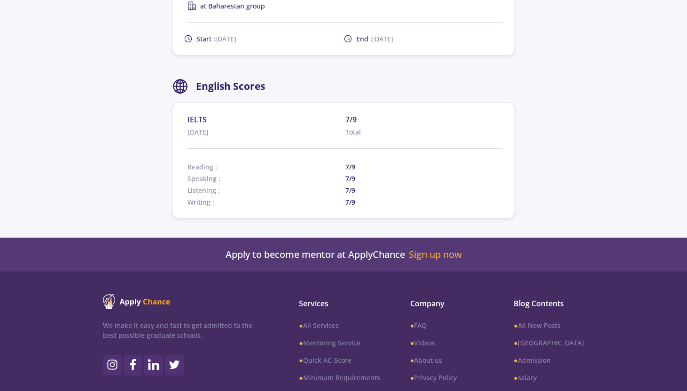 This screenshot has height=391, width=687. Describe the element at coordinates (447, 325) in the screenshot. I see `a: ●FAQ` at that location.